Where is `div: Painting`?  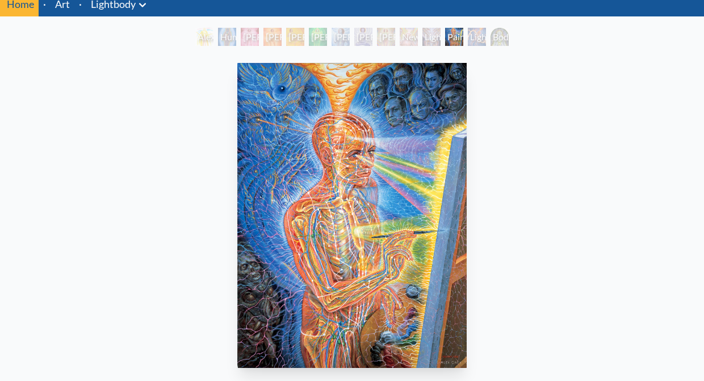 div: Painting is located at coordinates (454, 37).